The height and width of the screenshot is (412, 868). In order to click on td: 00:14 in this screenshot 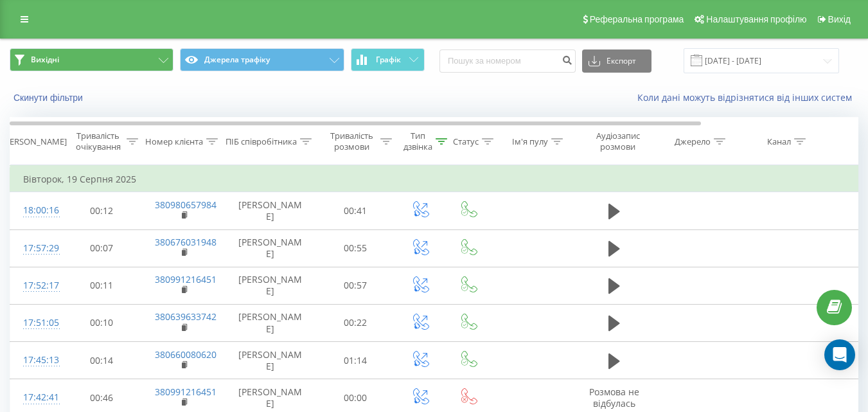, I will do `click(101, 360)`.